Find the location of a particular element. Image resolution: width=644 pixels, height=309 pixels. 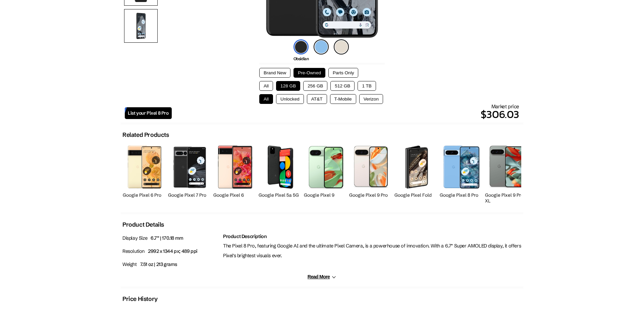

h2: Google Pixel 8 Pro is located at coordinates (462, 195).